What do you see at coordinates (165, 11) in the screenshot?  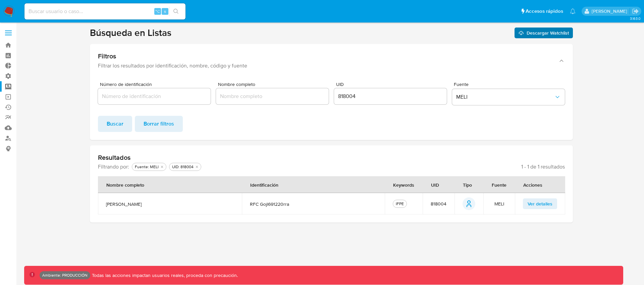 I see `span: s` at bounding box center [165, 11].